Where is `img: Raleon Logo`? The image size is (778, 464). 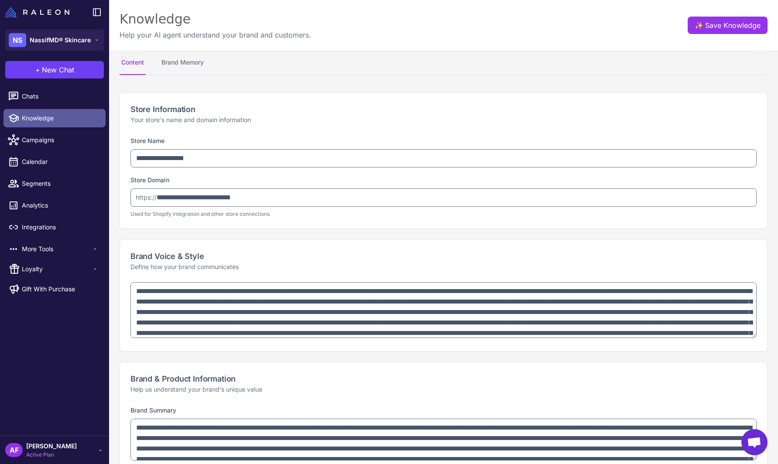 img: Raleon Logo is located at coordinates (37, 12).